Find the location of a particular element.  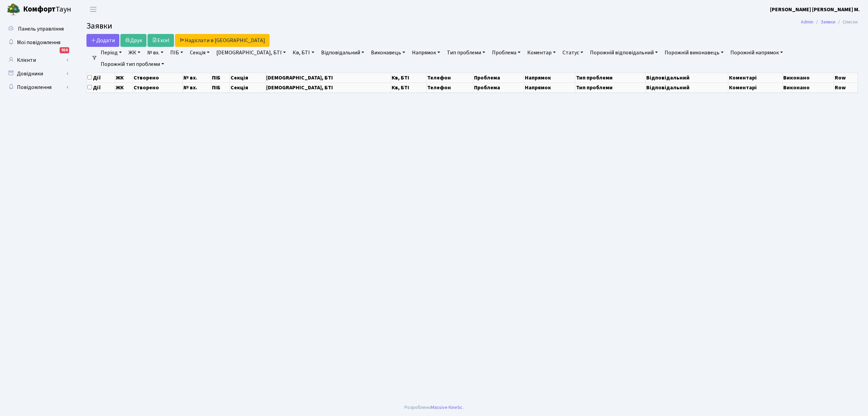

span: Заявки is located at coordinates (99, 26).